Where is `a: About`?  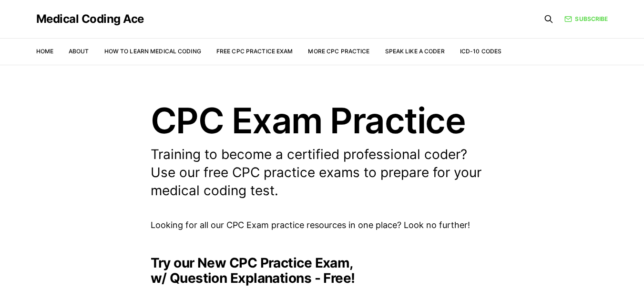 a: About is located at coordinates (79, 51).